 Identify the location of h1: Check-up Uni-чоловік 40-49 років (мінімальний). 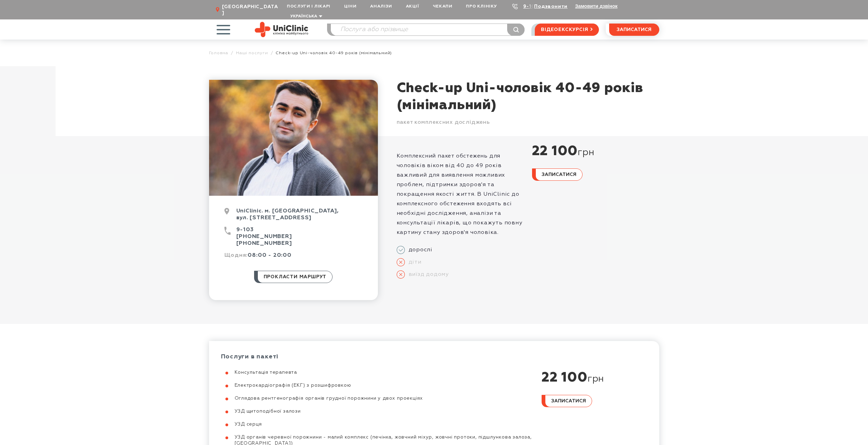
(528, 97).